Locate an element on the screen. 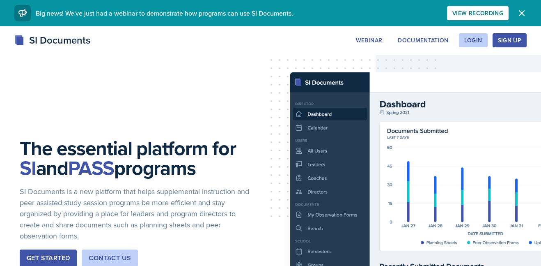 The width and height of the screenshot is (541, 266). div: Sign Up is located at coordinates (509, 40).